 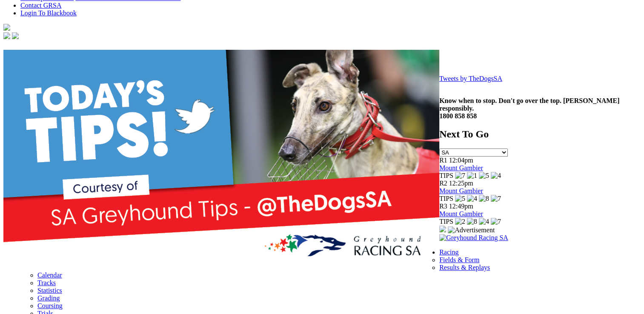 I want to click on a: Tweets by TheDogsSA, so click(x=470, y=78).